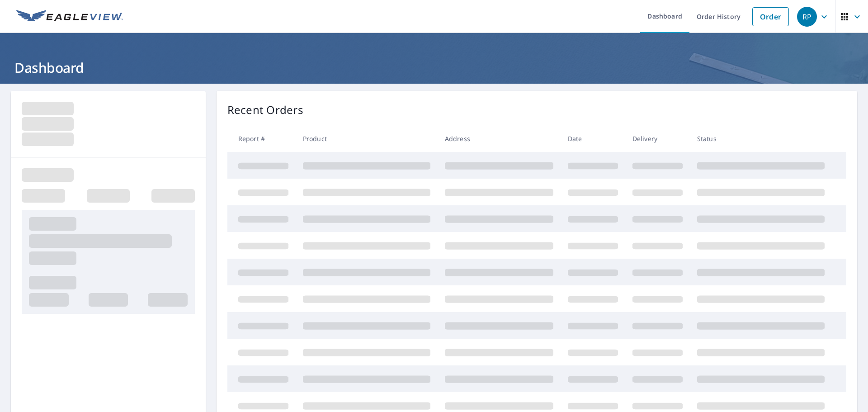 The width and height of the screenshot is (868, 412). Describe the element at coordinates (434, 68) in the screenshot. I see `h1: Dashboard` at that location.